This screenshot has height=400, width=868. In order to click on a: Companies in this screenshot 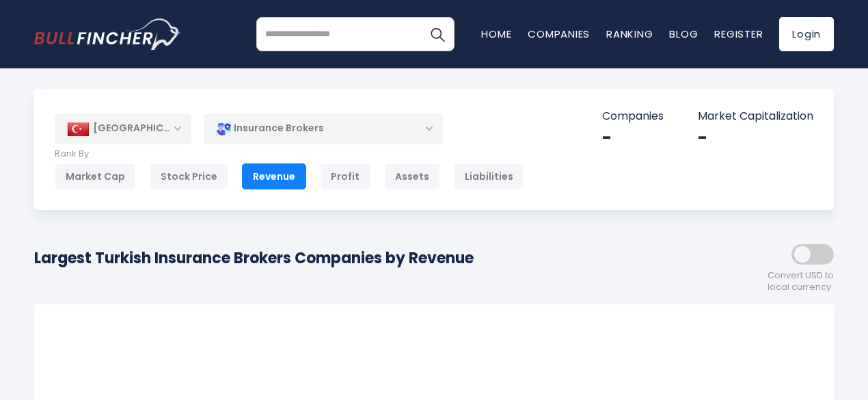, I will do `click(558, 34)`.